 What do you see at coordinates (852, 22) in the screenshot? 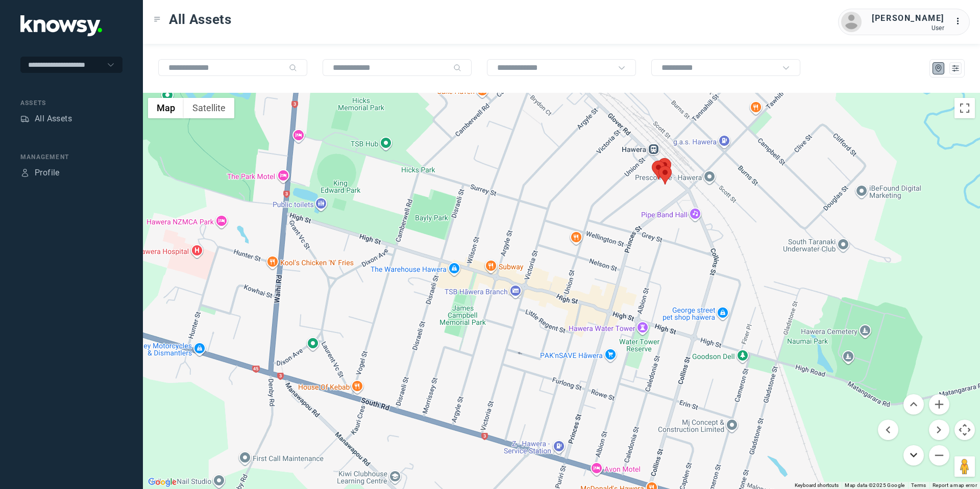
I see `img: avatar.png` at bounding box center [852, 22].